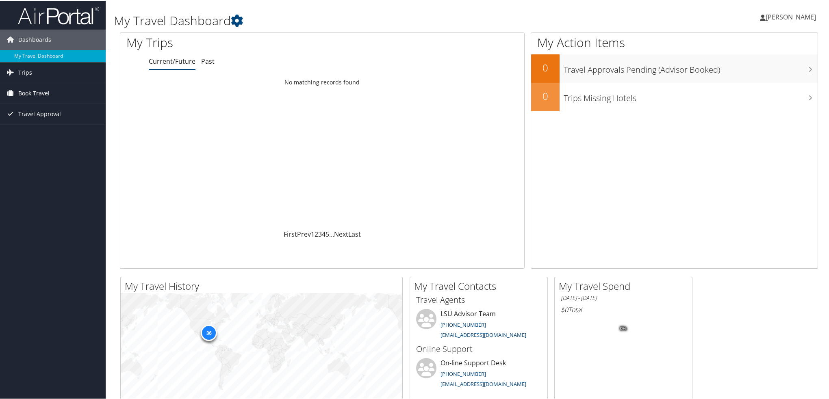 The width and height of the screenshot is (829, 399). What do you see at coordinates (674, 68) in the screenshot?
I see `a: 0Travel Approvals Pending (Advisor Booked)` at bounding box center [674, 68].